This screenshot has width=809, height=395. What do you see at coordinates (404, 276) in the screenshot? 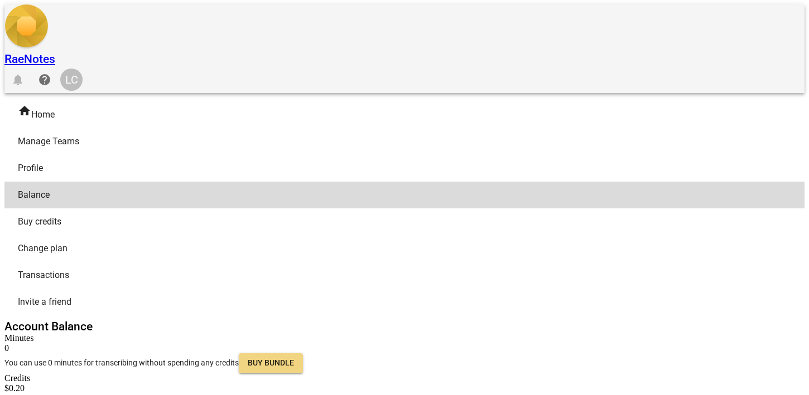
I see `a: Transactions` at bounding box center [404, 276].